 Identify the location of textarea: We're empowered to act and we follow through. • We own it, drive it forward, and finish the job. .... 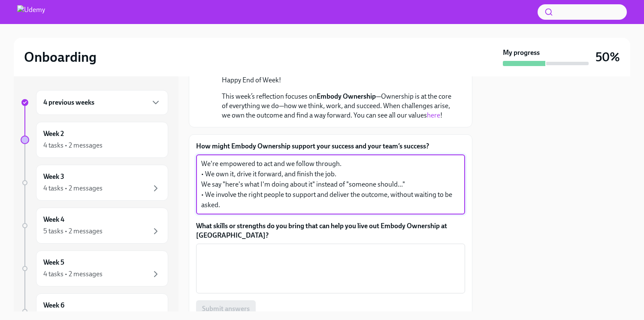
(330, 184).